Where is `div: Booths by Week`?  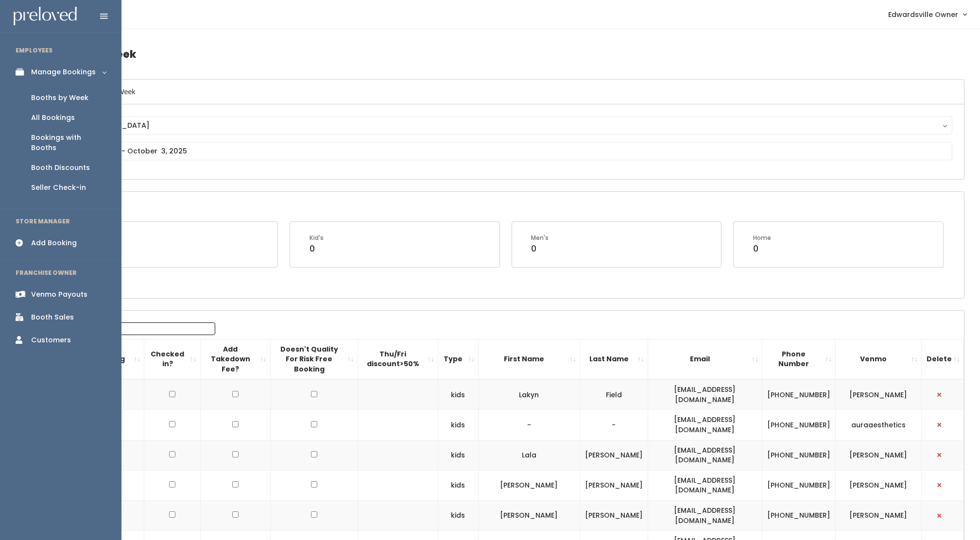 div: Booths by Week is located at coordinates (60, 98).